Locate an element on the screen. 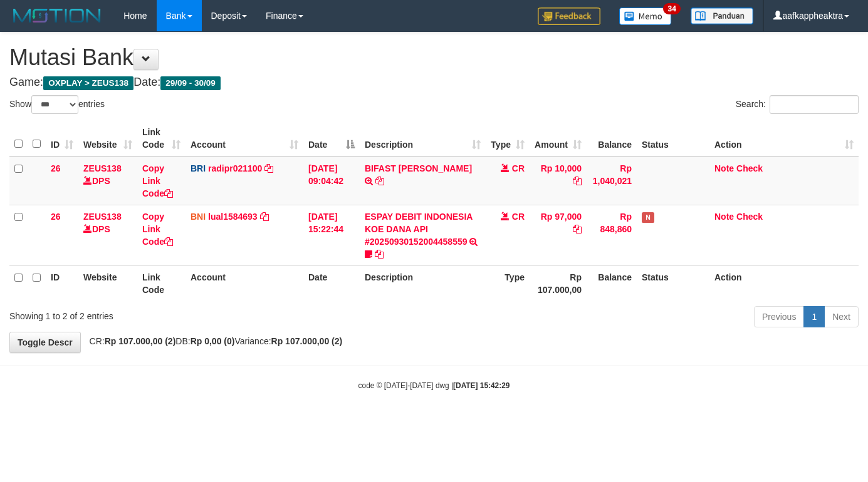 The height and width of the screenshot is (482, 868). th: Date: activate to sort column descending is located at coordinates (332, 139).